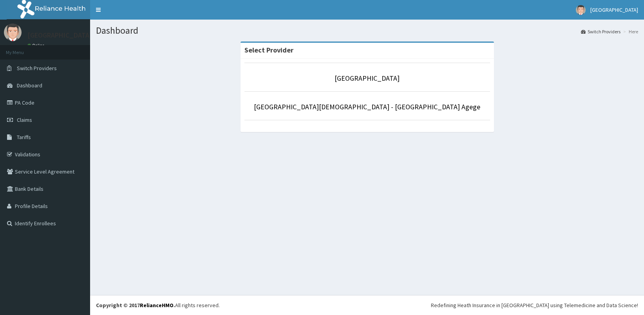 This screenshot has width=644, height=315. What do you see at coordinates (601, 32) in the screenshot?
I see `a: Switch Providers` at bounding box center [601, 32].